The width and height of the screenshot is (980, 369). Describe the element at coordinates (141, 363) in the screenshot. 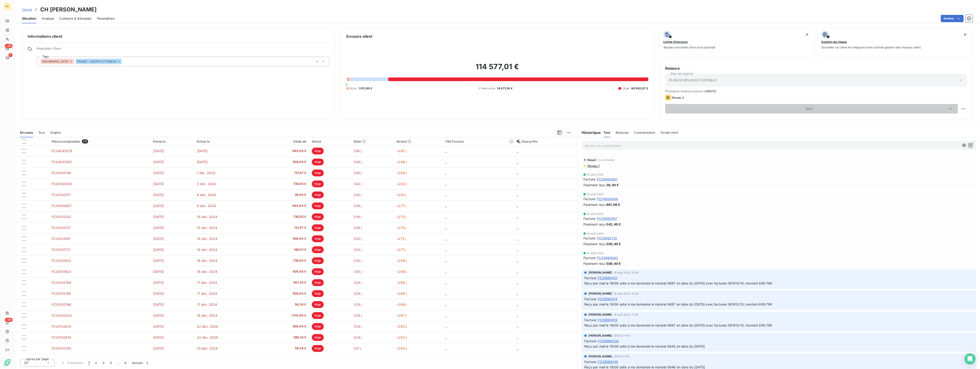

I see `button: Suivant` at that location.